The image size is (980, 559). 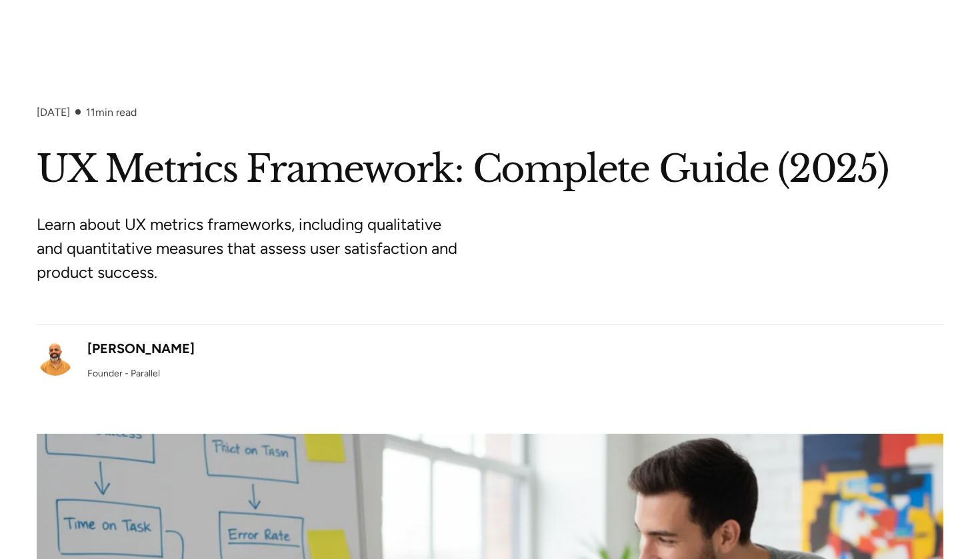 What do you see at coordinates (90, 112) in the screenshot?
I see `span: 11` at bounding box center [90, 112].